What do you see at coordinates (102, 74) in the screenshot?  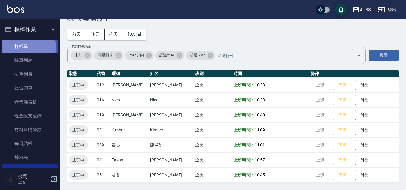 I see `th: 代號` at bounding box center [102, 74].